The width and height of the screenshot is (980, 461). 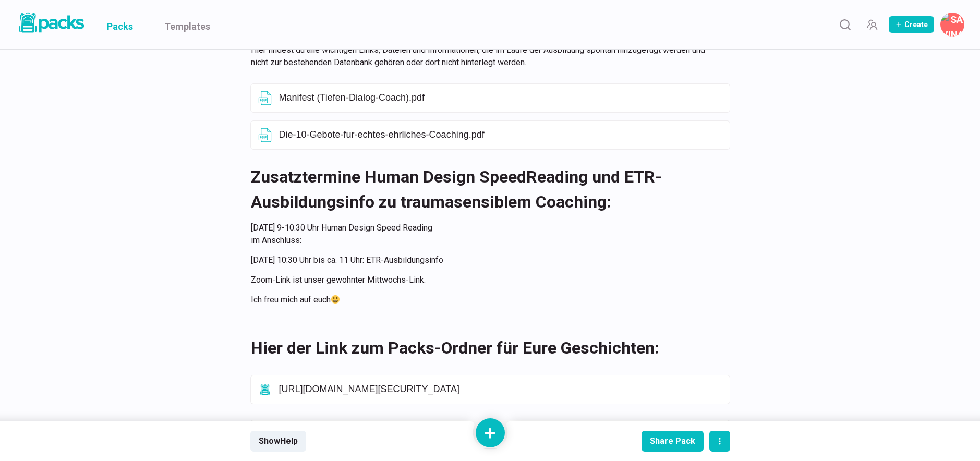 What do you see at coordinates (719, 441) in the screenshot?
I see `button: actions` at bounding box center [719, 441].